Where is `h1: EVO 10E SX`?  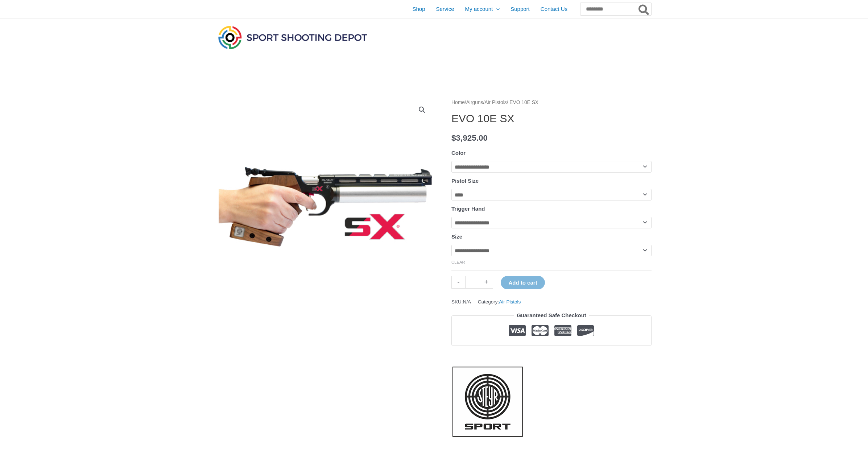 h1: EVO 10E SX is located at coordinates (552, 118).